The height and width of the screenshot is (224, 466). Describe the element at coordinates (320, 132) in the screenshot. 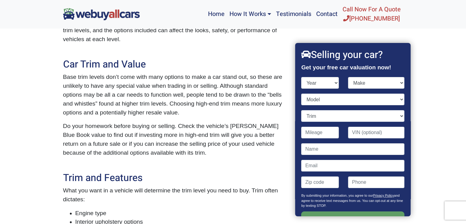

I see `input: Mileage` at that location.